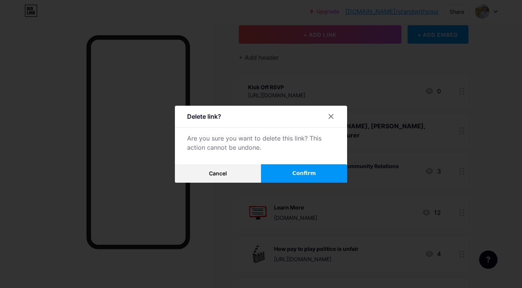 This screenshot has height=288, width=522. What do you see at coordinates (261, 143) in the screenshot?
I see `div: Are you sure you want to delete this link? This action cannot be undone.` at bounding box center [261, 143].